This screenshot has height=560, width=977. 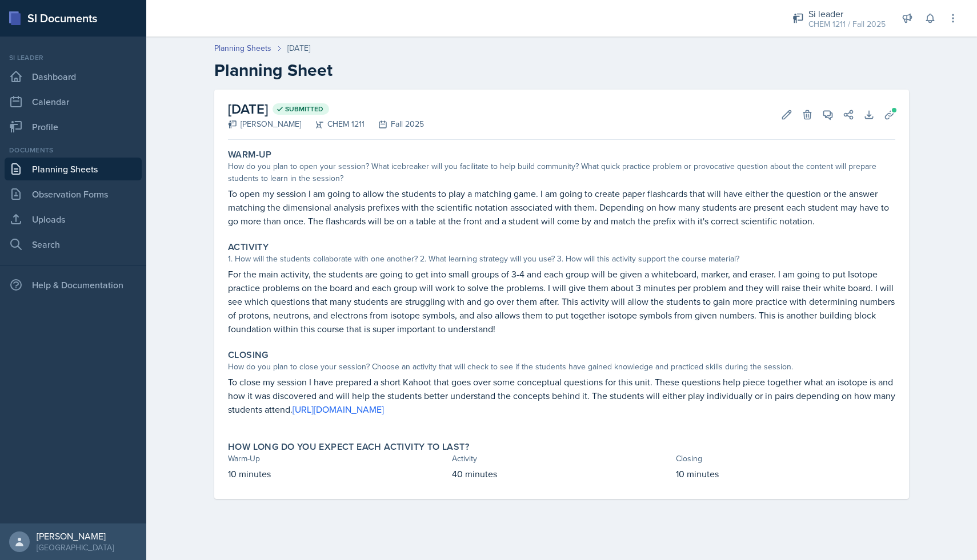 I want to click on a: Profile, so click(x=73, y=127).